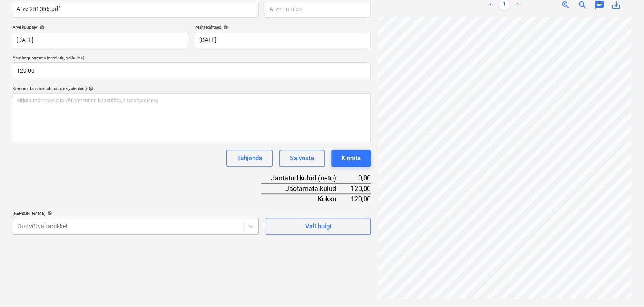  I want to click on div: Tühjenda, so click(249, 158).